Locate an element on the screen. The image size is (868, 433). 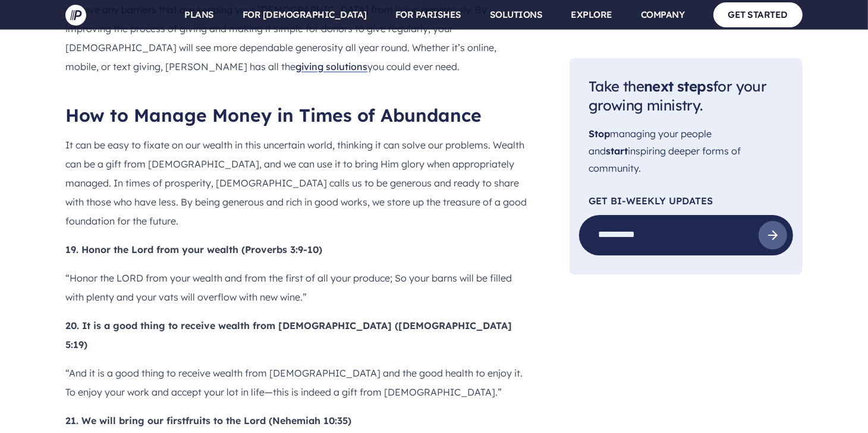
p: “Honor the LORD from your wealth and from the first of all your produce; So your barns will be fi... is located at coordinates (298, 287).